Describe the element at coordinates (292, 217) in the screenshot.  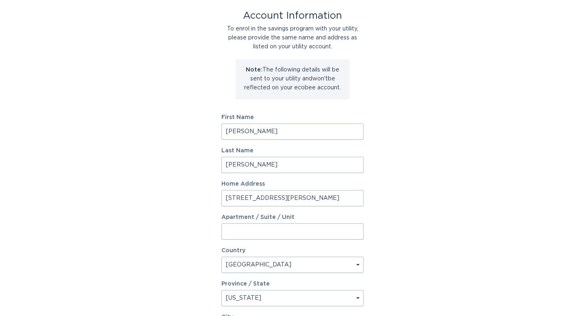
I see `label: Apartment / Suite / Unit` at that location.